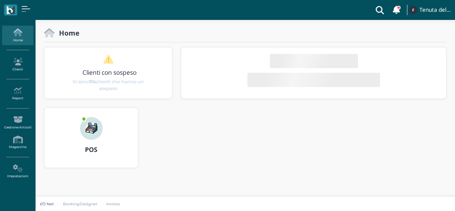 This screenshot has height=211, width=455. What do you see at coordinates (109, 85) in the screenshot?
I see `span: Vi sono clienti che hanno un sospeso` at bounding box center [109, 85].